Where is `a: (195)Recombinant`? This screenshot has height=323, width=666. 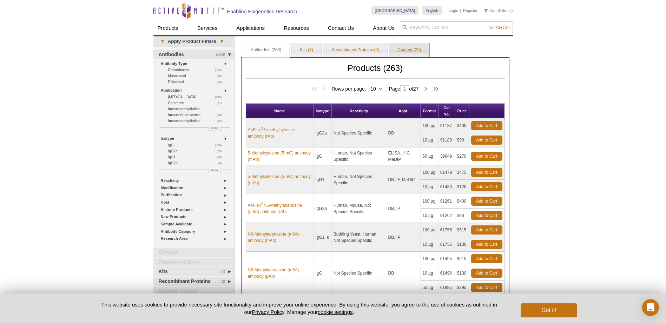
a: (195)Recombinant is located at coordinates (197, 70).